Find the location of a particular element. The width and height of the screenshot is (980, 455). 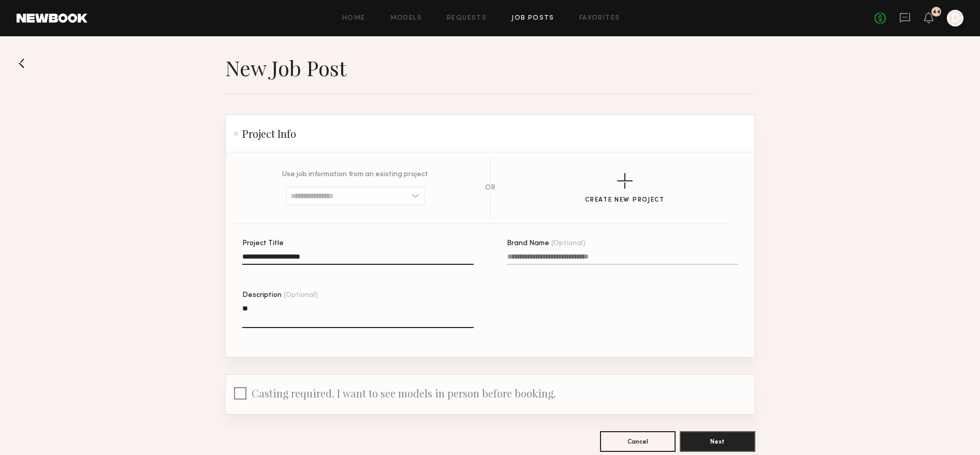

input: Project Title is located at coordinates (358, 258).